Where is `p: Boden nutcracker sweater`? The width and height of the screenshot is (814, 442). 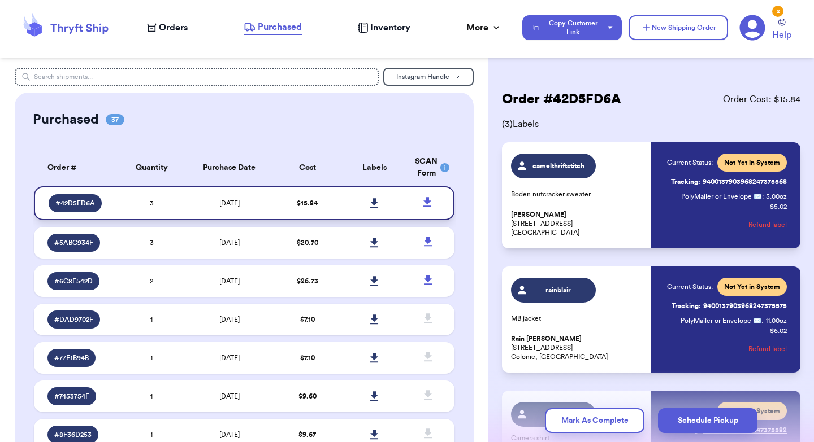 p: Boden nutcracker sweater is located at coordinates (577, 194).